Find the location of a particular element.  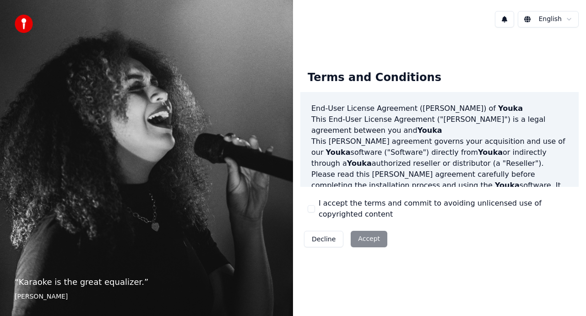

button: Decline is located at coordinates (324, 239).